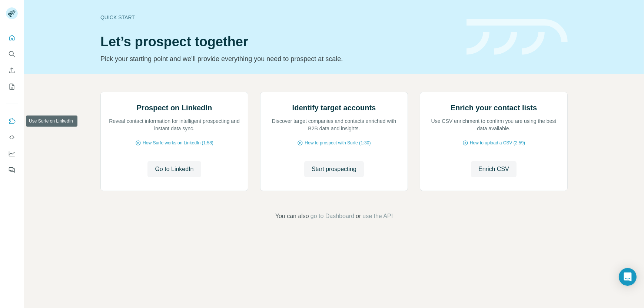 This screenshot has width=644, height=308. I want to click on p: Discover target companies and contacts enriched with B2B data and insights., so click(334, 125).